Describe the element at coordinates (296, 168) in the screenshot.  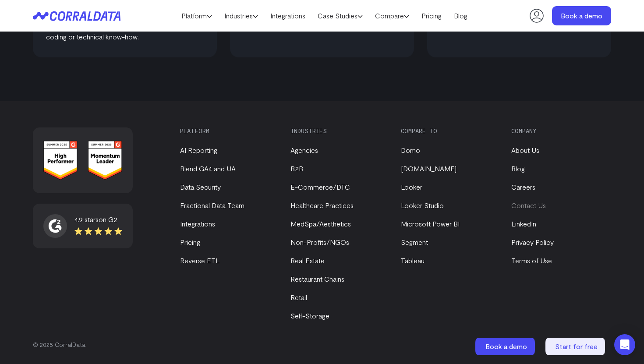
I see `a: B2B` at that location.